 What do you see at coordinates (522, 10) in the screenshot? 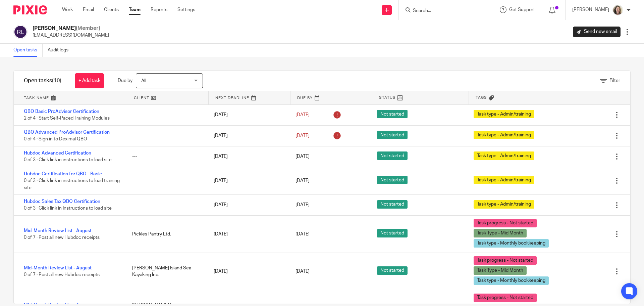
I see `span: Get Support` at bounding box center [522, 10].